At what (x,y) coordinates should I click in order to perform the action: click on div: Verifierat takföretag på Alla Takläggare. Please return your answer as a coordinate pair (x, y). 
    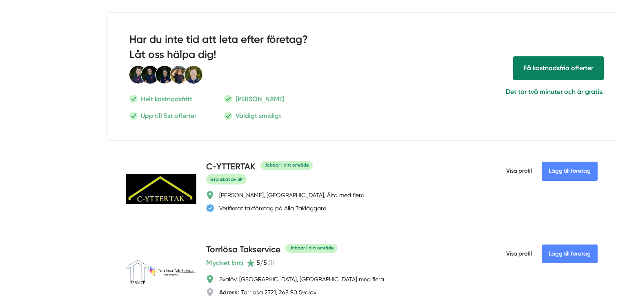
    Looking at the image, I should click on (273, 208).